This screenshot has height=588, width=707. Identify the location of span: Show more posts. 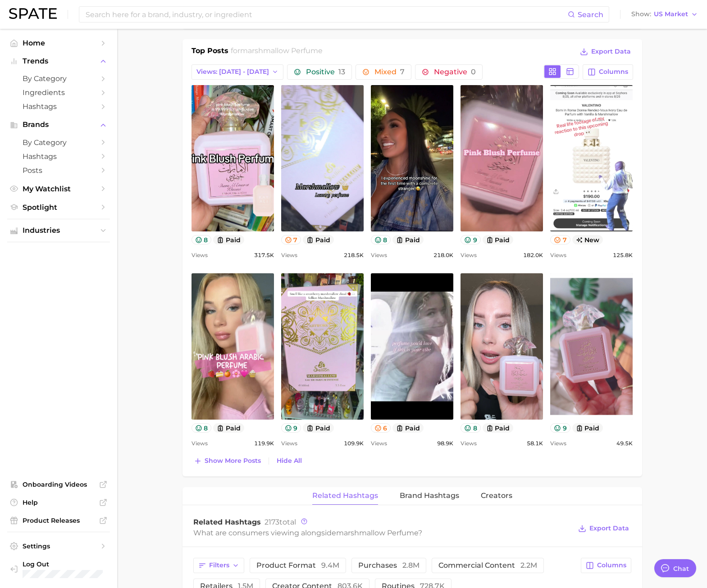
(233, 461).